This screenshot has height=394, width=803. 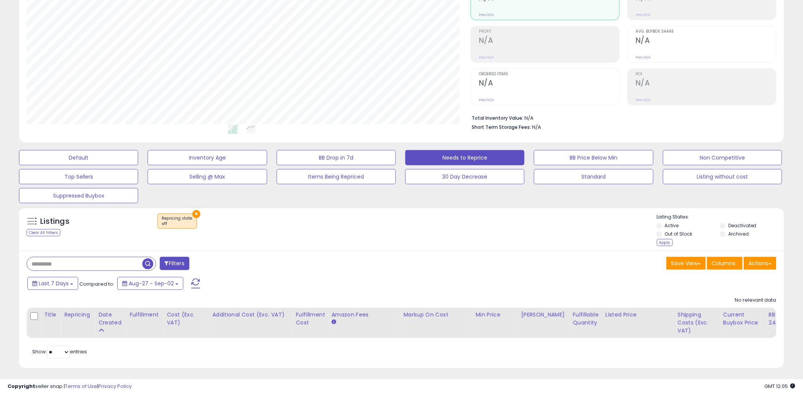 I want to click on div: off, so click(x=177, y=224).